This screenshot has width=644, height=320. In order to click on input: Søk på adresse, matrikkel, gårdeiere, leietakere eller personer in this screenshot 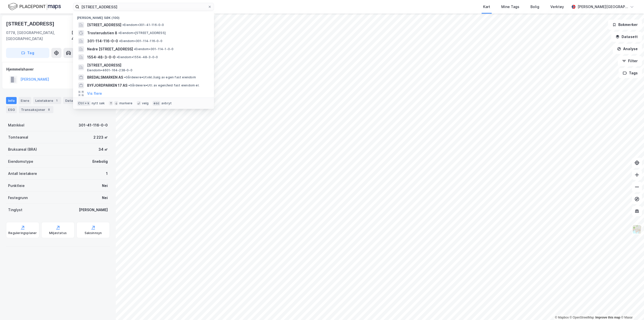, I will do `click(143, 7)`.